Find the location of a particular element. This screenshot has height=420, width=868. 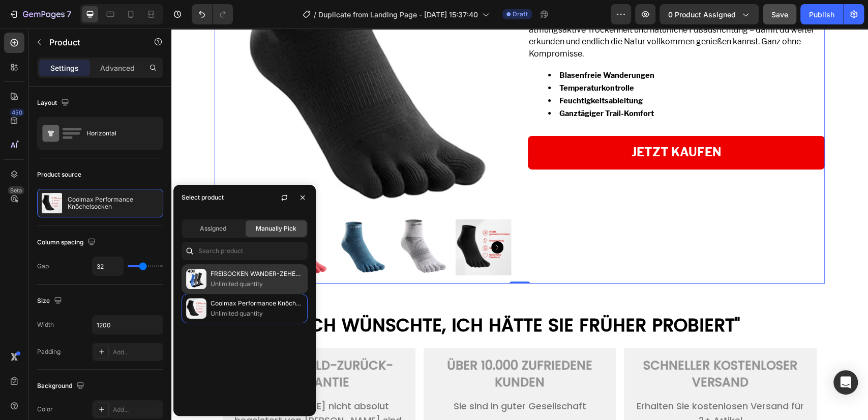

div: Gap is located at coordinates (43, 266).